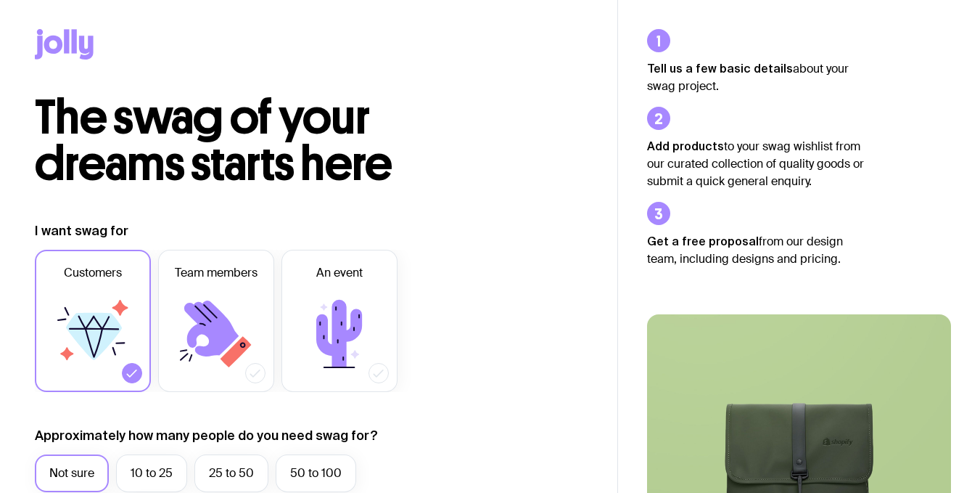 This screenshot has width=980, height=493. I want to click on span: An event, so click(340, 273).